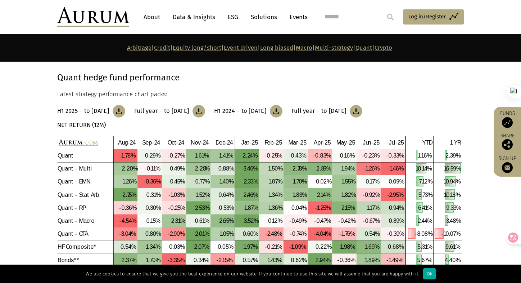 The width and height of the screenshot is (521, 283). Describe the element at coordinates (364, 48) in the screenshot. I see `a: Quant` at that location.